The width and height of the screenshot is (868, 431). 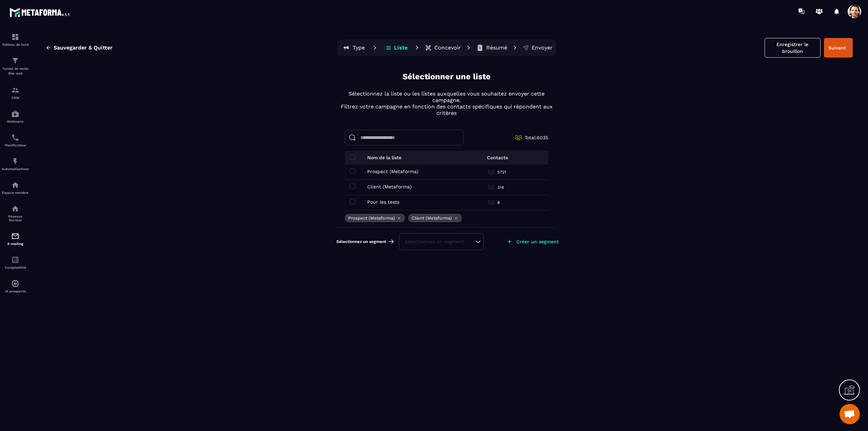 I want to click on p: Liste, so click(x=401, y=48).